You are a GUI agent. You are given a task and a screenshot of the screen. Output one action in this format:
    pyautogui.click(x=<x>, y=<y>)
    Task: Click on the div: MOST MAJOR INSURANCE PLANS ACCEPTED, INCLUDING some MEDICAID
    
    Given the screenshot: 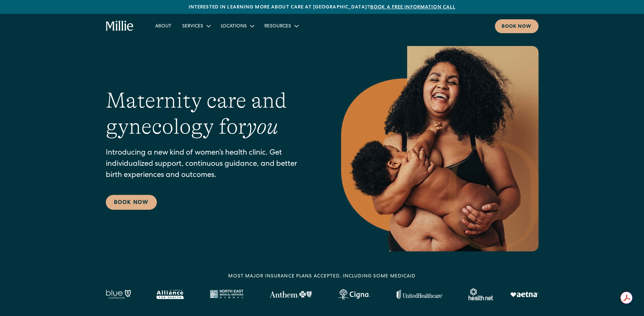 What is the action you would take?
    pyautogui.click(x=322, y=276)
    